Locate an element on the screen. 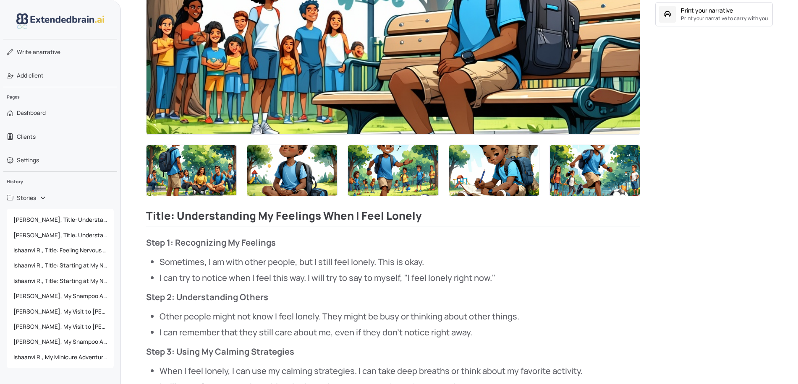 The image size is (798, 384). strong: Step 1: Recognizing My Feelings is located at coordinates (211, 243).